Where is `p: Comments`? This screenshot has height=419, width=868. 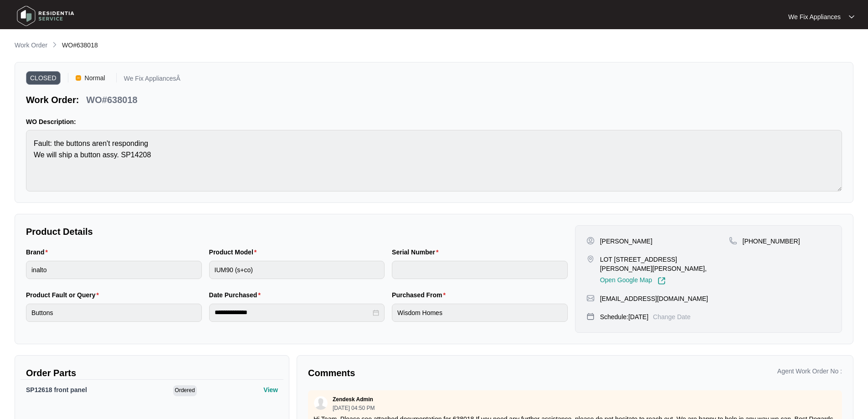 p: Comments is located at coordinates (439, 373).